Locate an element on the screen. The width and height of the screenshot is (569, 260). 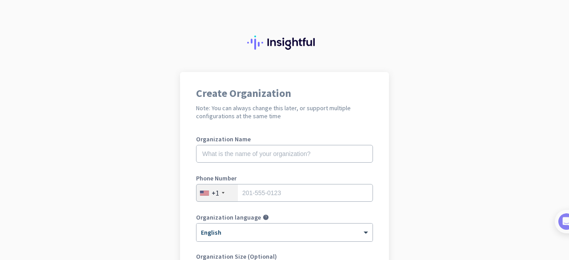
label: Organization Name is located at coordinates (284, 139).